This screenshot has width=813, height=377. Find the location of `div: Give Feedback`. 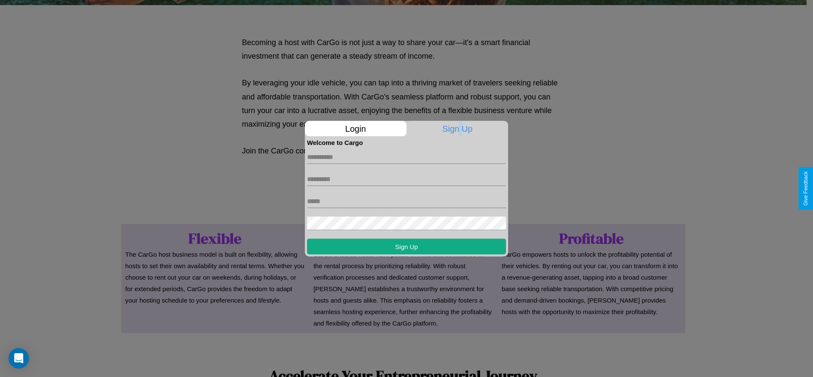

div: Give Feedback is located at coordinates (806, 188).